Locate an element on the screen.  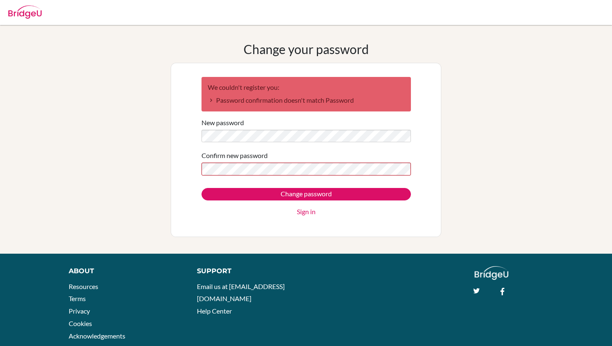
img: Bridge-U is located at coordinates (25, 12).